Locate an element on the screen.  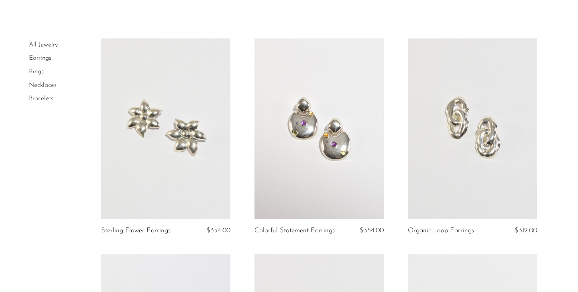
a: All Jewelry is located at coordinates (43, 45).